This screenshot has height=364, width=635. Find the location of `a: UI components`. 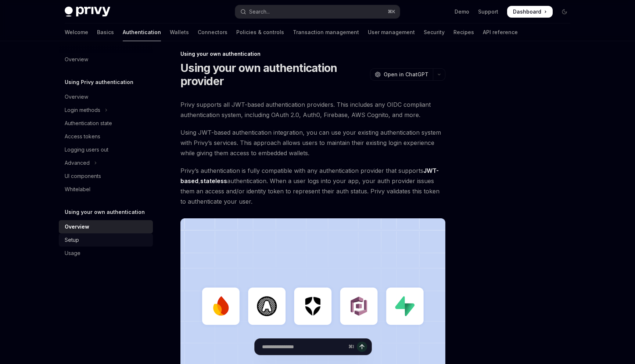

a: UI components is located at coordinates (106, 177).